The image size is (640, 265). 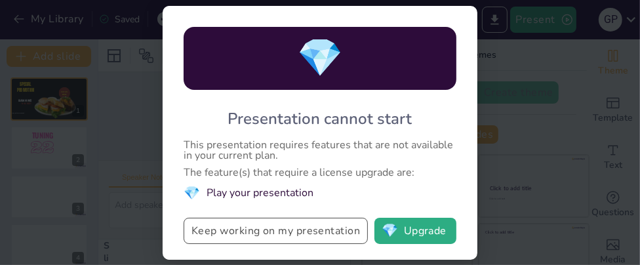 I want to click on li: Play your presentation, so click(x=320, y=193).